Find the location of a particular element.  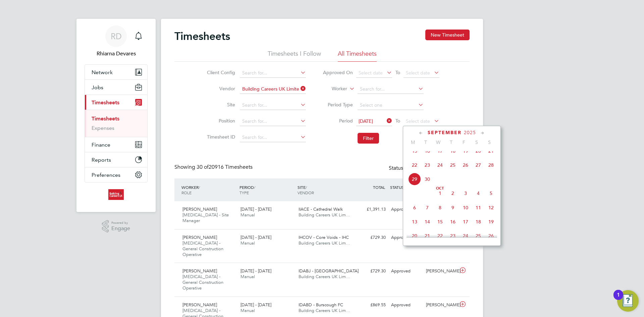

span: 4 is located at coordinates (478, 193).